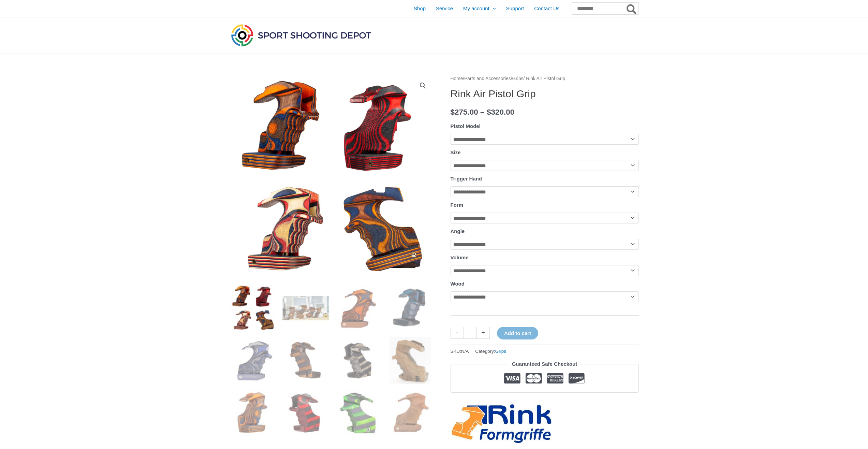 This screenshot has width=868, height=449. Describe the element at coordinates (457, 283) in the screenshot. I see `label: Wood` at that location.